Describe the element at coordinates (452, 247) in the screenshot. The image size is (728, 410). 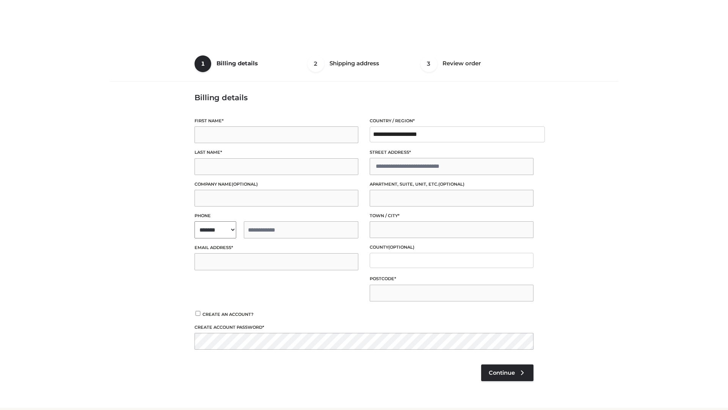
I see `label: County` at that location.